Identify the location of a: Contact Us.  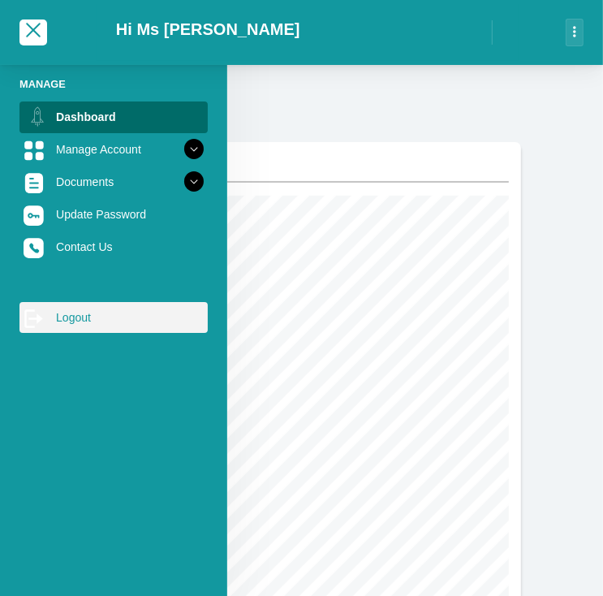
(114, 247).